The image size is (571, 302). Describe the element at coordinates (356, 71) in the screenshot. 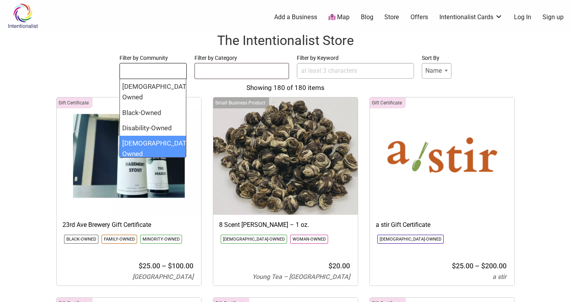

I see `input: at least 3 characters` at that location.